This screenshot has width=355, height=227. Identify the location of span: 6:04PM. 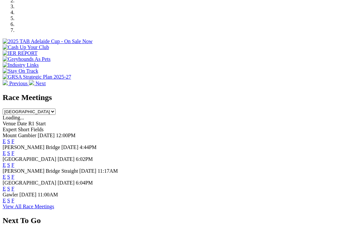
(84, 182).